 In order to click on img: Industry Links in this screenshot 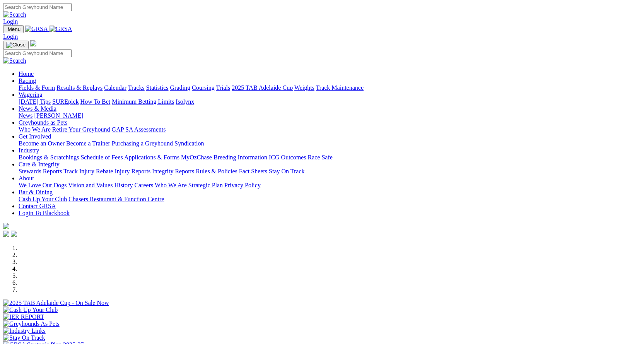, I will do `click(24, 331)`.